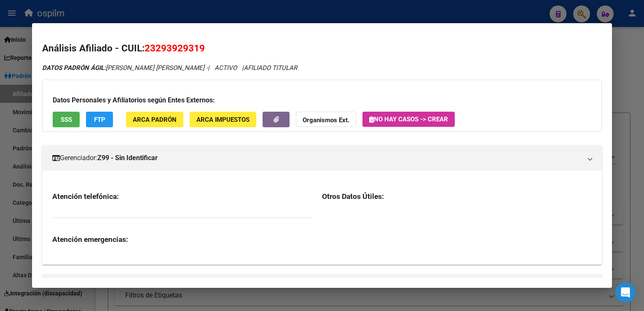  I want to click on span: AFILIADO TITULAR, so click(270, 68).